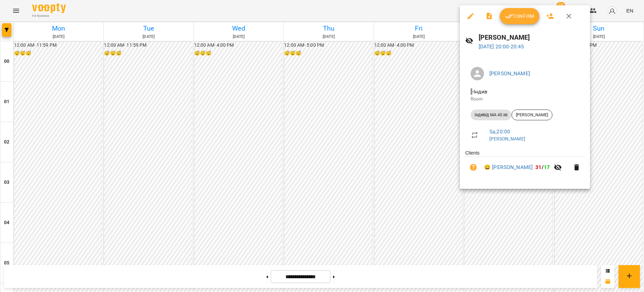  Describe the element at coordinates (473, 167) in the screenshot. I see `button: Unpaid. Bill the attendance?` at that location.